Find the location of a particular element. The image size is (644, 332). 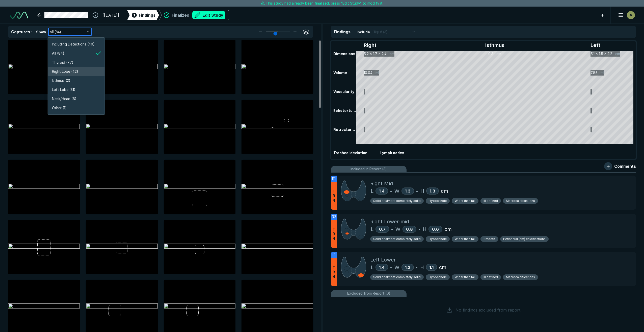

div: R1TR4Right MidL1.4•W1.3•H1.3cmSolid or almost completely solidHypoechoicWider than tallIll define... is located at coordinates (484, 193).